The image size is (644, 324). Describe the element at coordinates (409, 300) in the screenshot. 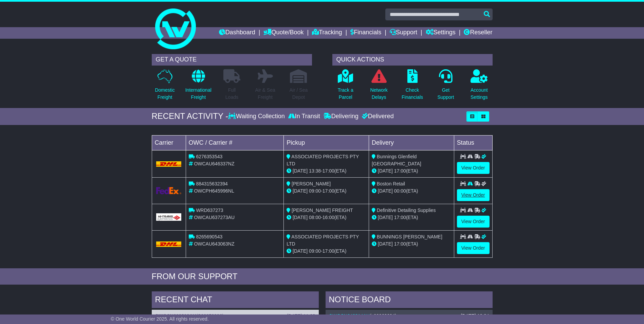

I see `div: NOTICE BOARD` at that location.